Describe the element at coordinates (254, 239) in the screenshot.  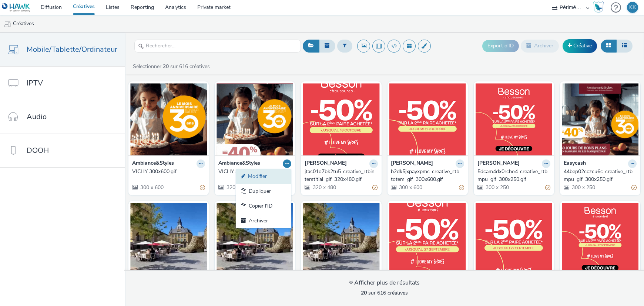
I see `img: FOOH DISPLAY 300x250.mp4 visual` at that location.